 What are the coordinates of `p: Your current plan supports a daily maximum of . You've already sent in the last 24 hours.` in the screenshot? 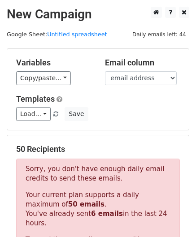 It's located at (98, 209).